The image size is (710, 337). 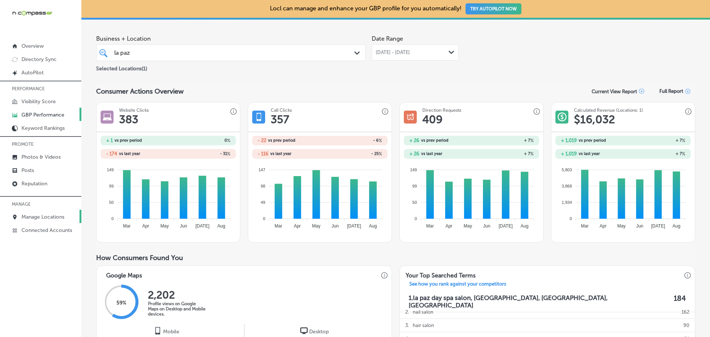 What do you see at coordinates (442, 110) in the screenshot?
I see `h3: Direction Requests` at bounding box center [442, 110].